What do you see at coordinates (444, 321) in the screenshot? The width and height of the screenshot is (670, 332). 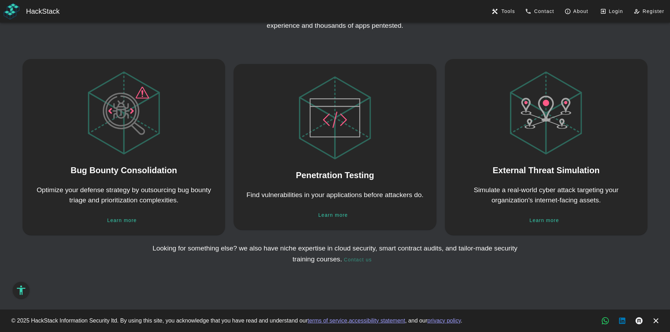 I see `a: privacy policy` at bounding box center [444, 321].